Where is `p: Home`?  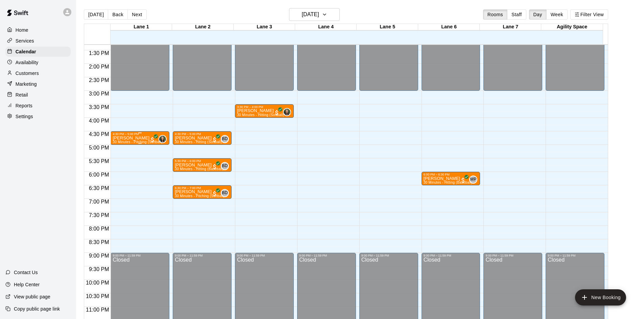 p: Home is located at coordinates (22, 30).